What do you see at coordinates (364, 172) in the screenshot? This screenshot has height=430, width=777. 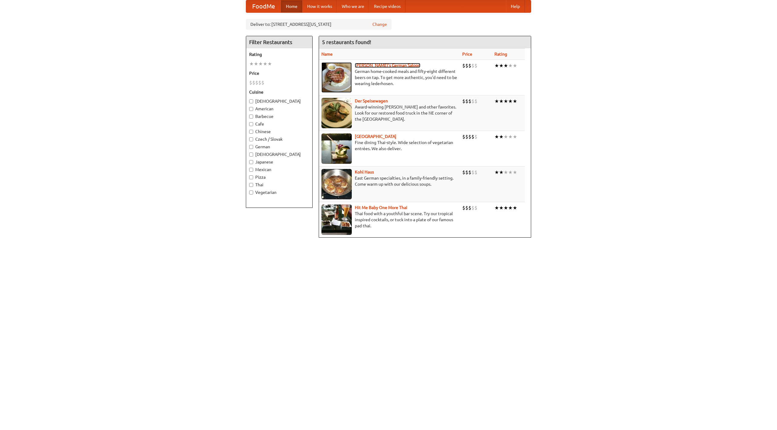 I see `a: Kohl Haus` at bounding box center [364, 172].